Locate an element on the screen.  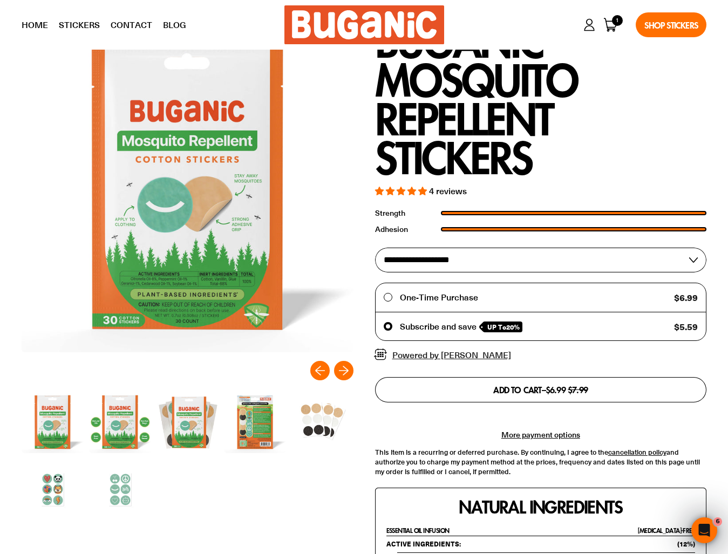
span: 4 reviews is located at coordinates (448, 191).